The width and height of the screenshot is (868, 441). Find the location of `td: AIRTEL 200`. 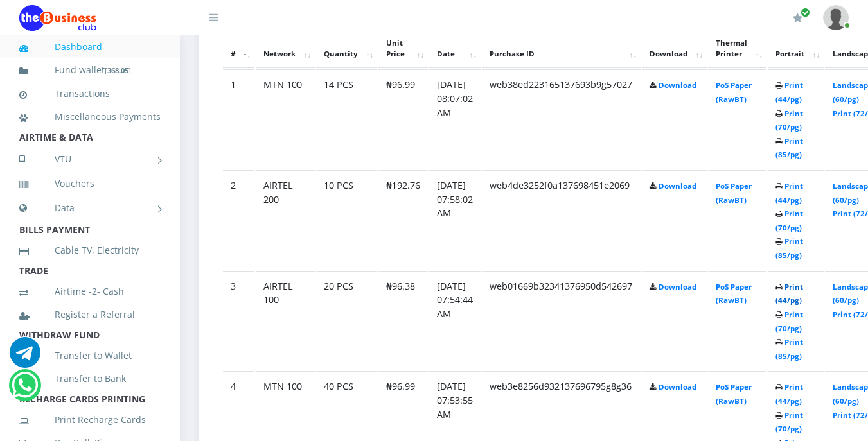

td: AIRTEL 200 is located at coordinates (285, 220).